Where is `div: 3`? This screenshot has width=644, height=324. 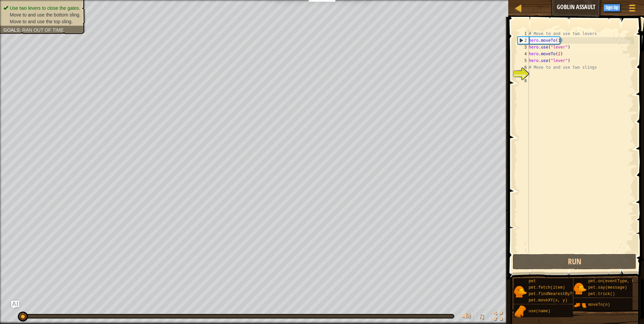 div: 3 is located at coordinates (523, 47).